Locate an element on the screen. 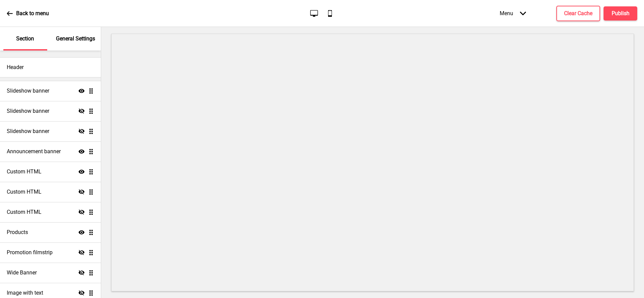  h4: Wide Banner is located at coordinates (22, 273).